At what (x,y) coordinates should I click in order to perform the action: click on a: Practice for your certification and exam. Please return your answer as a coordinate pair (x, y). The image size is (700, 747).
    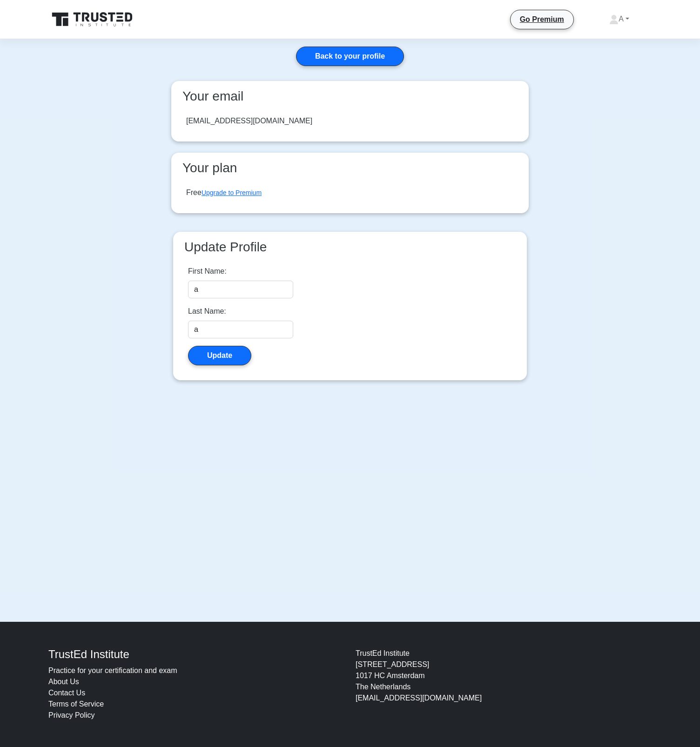
    Looking at the image, I should click on (113, 671).